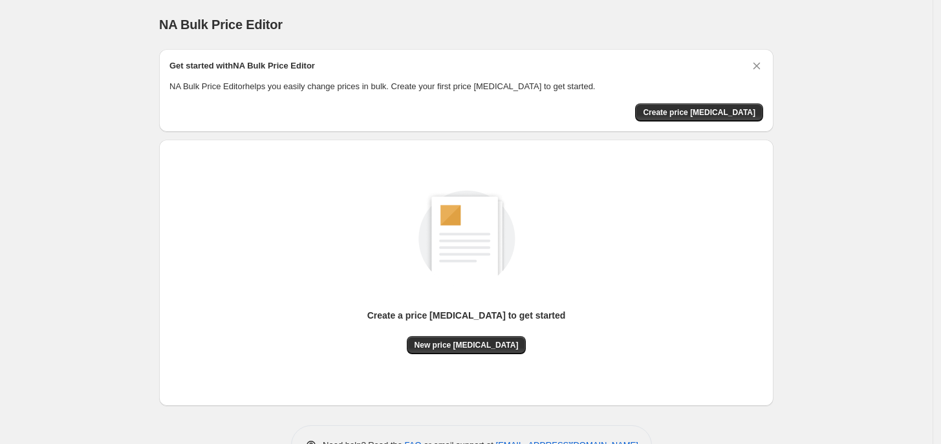  I want to click on button: Dismiss card, so click(757, 66).